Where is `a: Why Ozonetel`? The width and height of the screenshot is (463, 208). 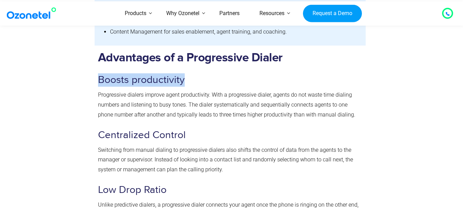
a: Why Ozonetel is located at coordinates (183, 13).